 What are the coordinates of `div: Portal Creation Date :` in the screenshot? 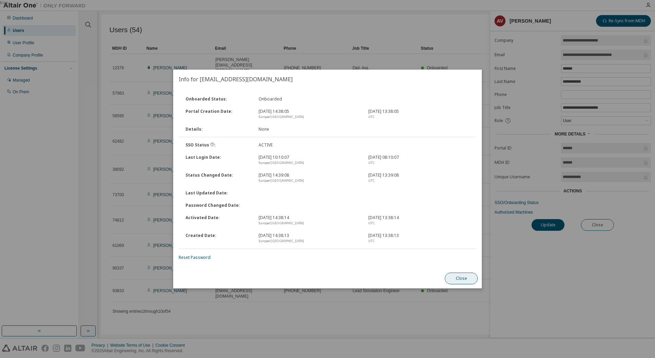 It's located at (218, 114).